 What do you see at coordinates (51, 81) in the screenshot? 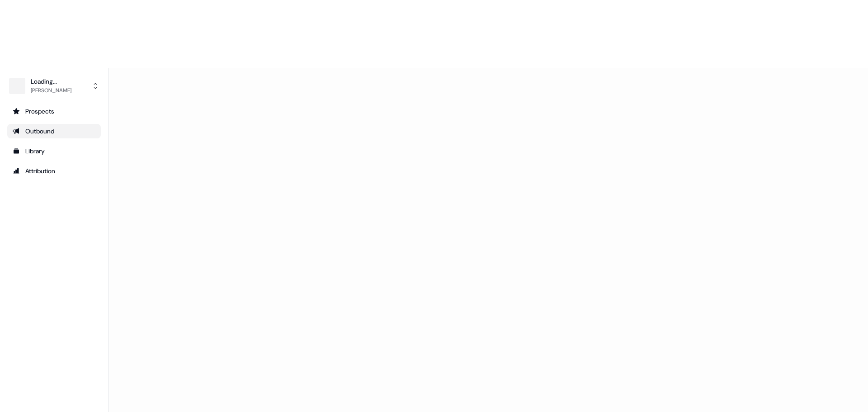
I see `div: Loading...` at bounding box center [51, 81].